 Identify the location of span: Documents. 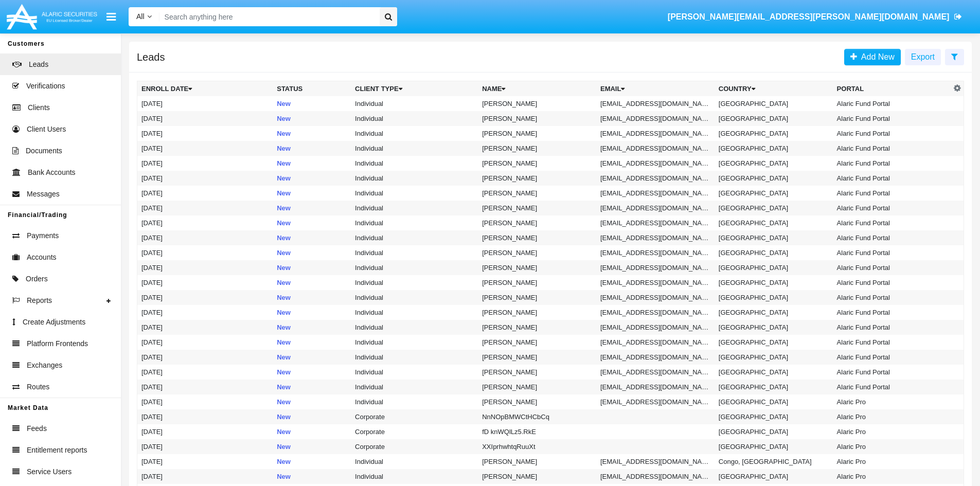
(44, 150).